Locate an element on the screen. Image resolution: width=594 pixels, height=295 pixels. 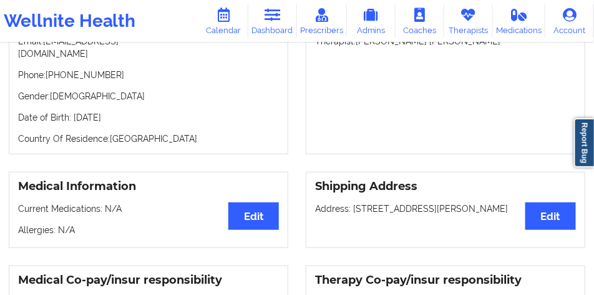
a: Coaches is located at coordinates (420, 21).